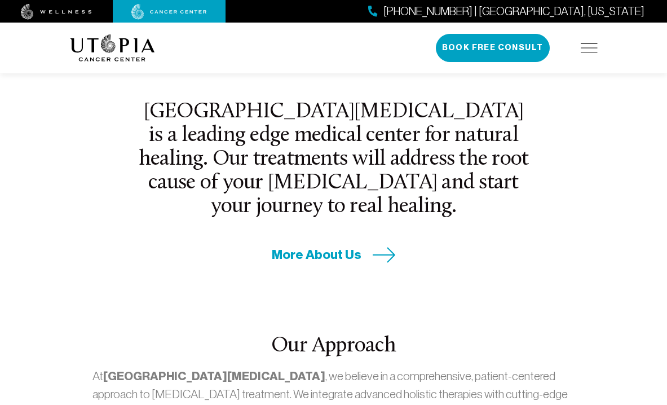 The width and height of the screenshot is (667, 405). Describe the element at coordinates (112, 48) in the screenshot. I see `img: logo` at that location.